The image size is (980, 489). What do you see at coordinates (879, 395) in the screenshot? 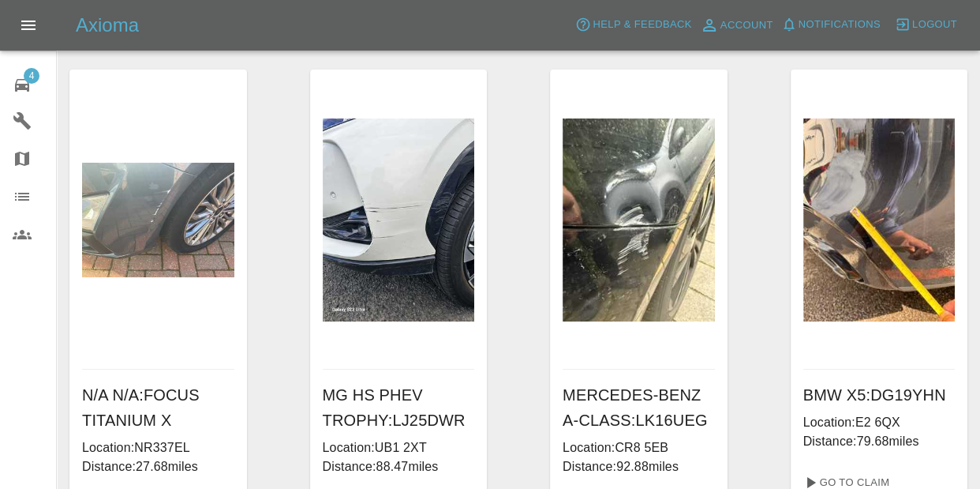
I see `h6: BMW X5 : DG19YHN` at bounding box center [879, 395].